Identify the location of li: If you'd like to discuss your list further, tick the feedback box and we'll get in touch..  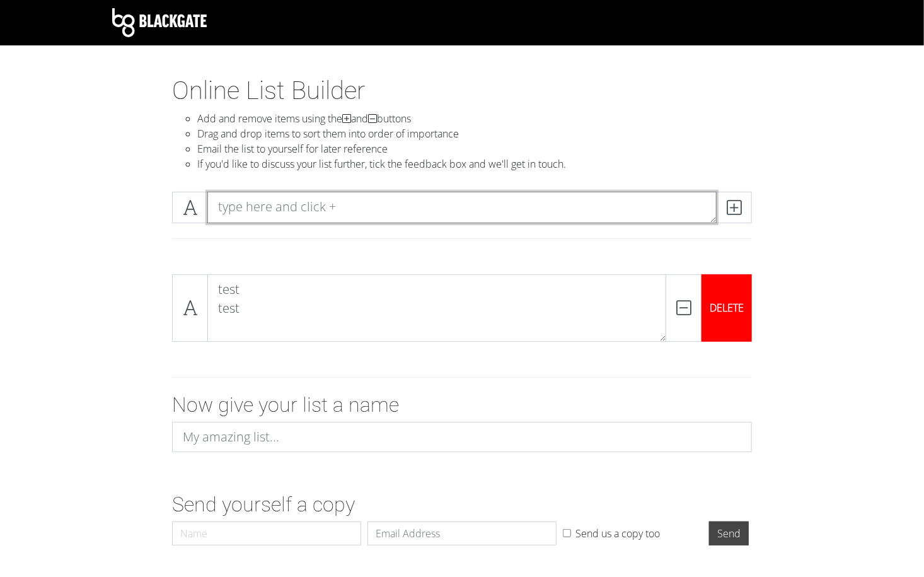
(475, 164).